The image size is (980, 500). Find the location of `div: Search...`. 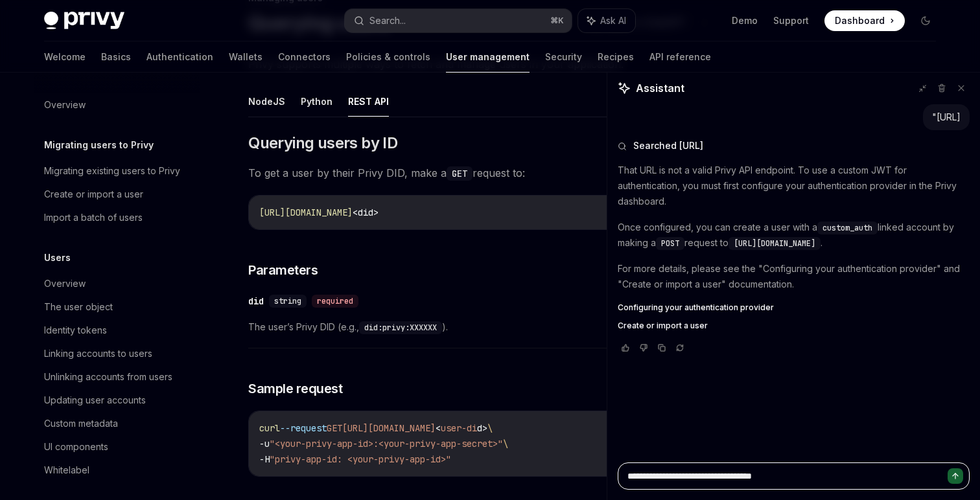

div: Search... is located at coordinates (388, 21).